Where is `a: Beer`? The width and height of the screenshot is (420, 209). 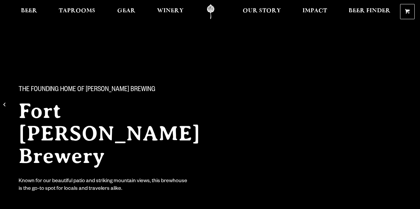
a: Beer is located at coordinates (29, 12).